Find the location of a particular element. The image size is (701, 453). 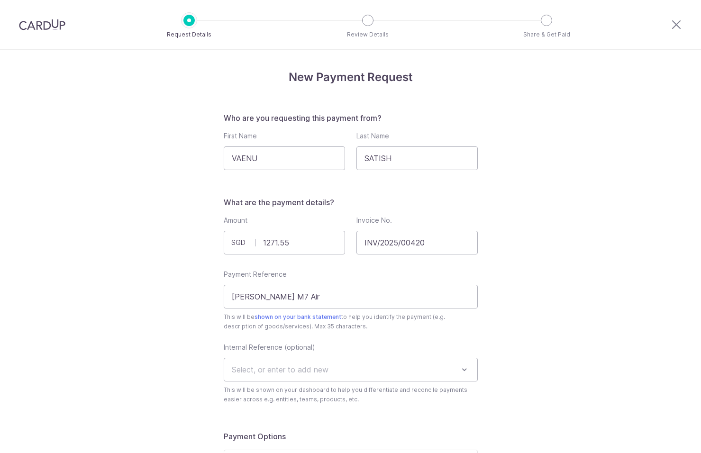

img: CardUp is located at coordinates (42, 25).